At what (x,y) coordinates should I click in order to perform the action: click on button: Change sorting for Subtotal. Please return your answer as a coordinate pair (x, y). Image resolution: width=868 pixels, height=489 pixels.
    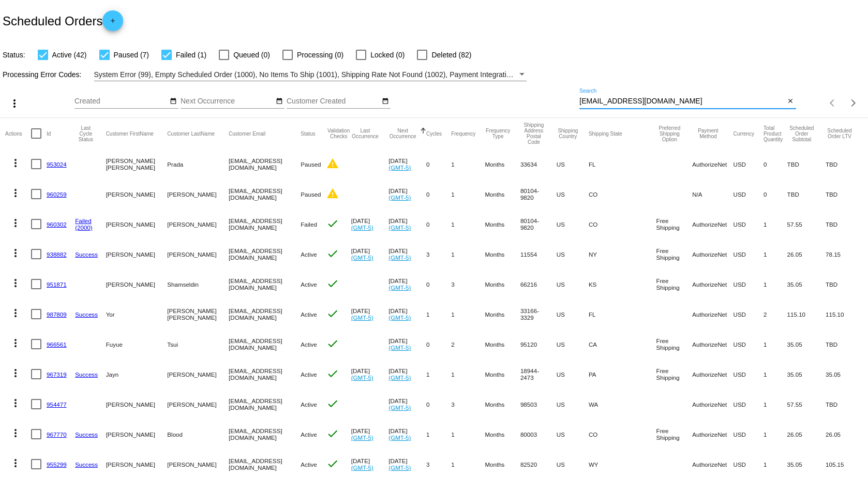
    Looking at the image, I should click on (802, 134).